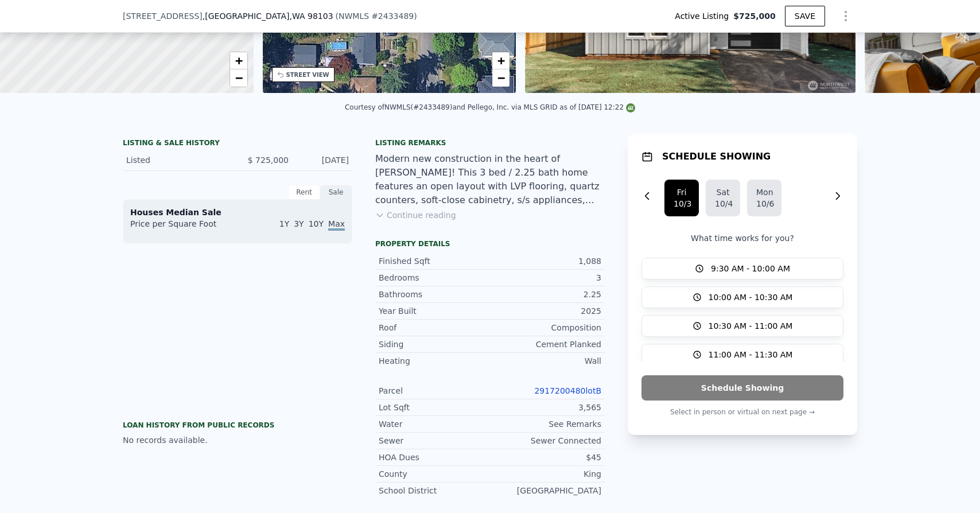  I want to click on span: $ 725,000, so click(268, 160).